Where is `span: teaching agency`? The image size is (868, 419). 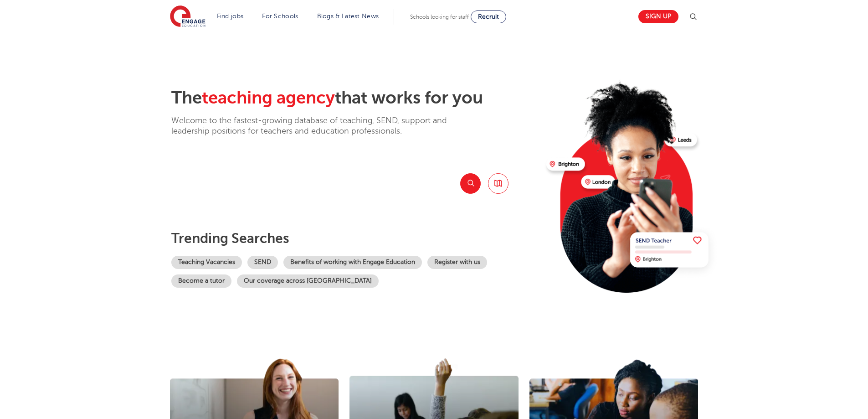
span: teaching agency is located at coordinates (269, 98).